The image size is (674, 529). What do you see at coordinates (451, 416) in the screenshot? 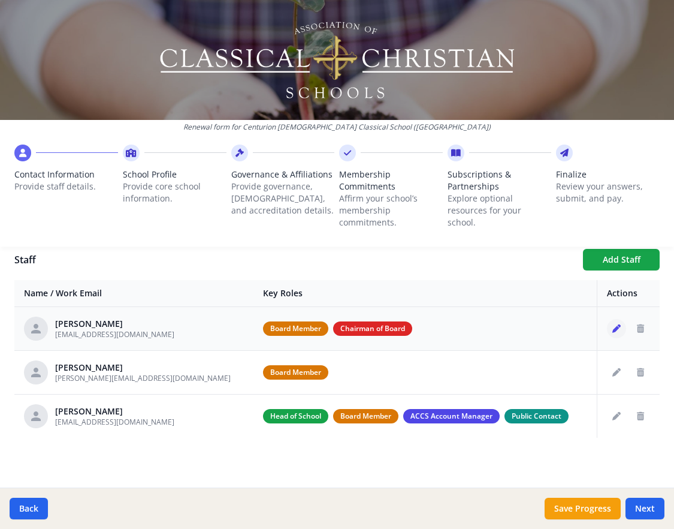
I see `span: ACCS Account Manager` at bounding box center [451, 416].